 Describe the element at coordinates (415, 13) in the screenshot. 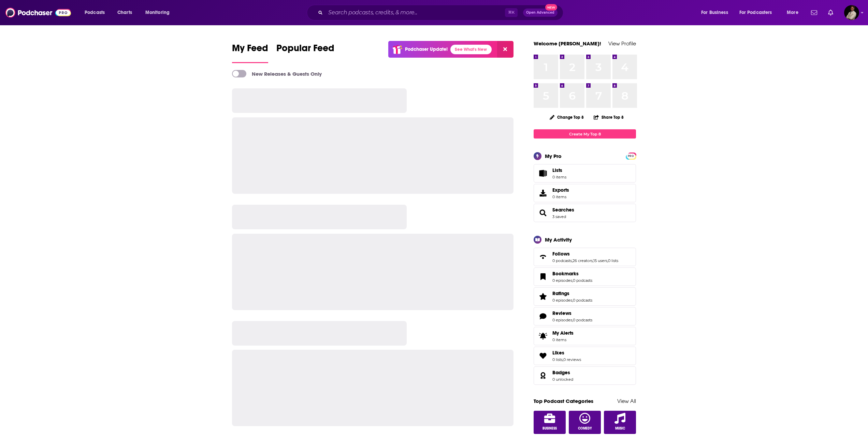

I see `input: Search podcasts, credits, & more...` at that location.